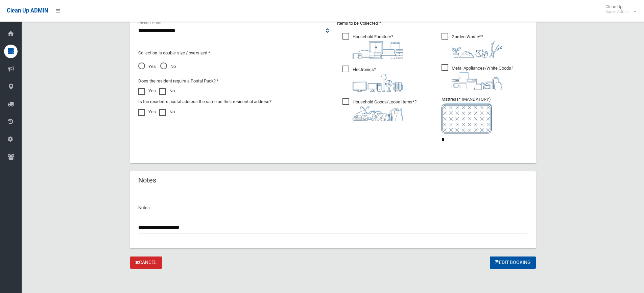 This screenshot has height=293, width=644. What do you see at coordinates (234, 53) in the screenshot?
I see `p: Collection is double size / oversized *` at bounding box center [234, 53].